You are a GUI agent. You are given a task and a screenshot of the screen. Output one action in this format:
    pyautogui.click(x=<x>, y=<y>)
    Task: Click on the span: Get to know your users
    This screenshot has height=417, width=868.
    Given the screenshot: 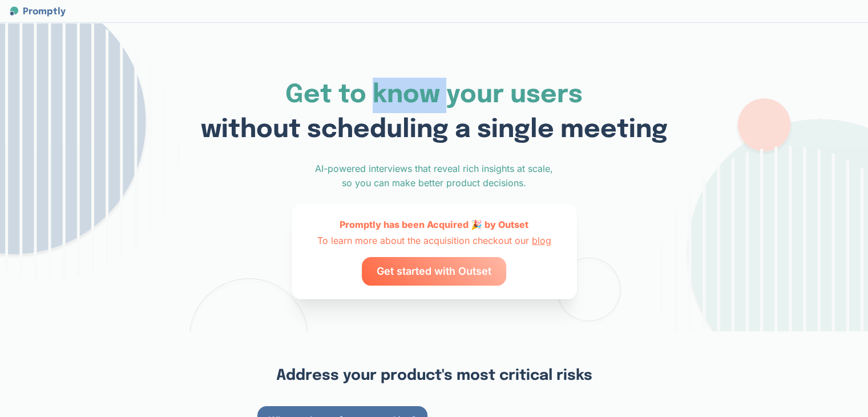 What is the action you would take?
    pyautogui.click(x=434, y=95)
    